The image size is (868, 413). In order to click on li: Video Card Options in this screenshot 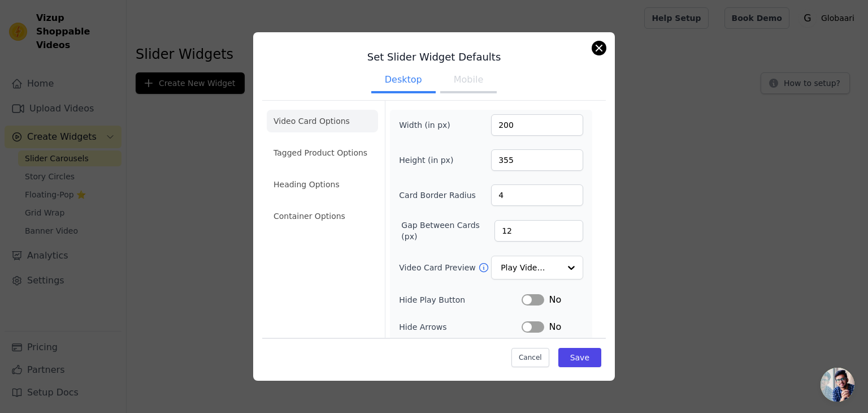, I will do `click(322, 121)`.